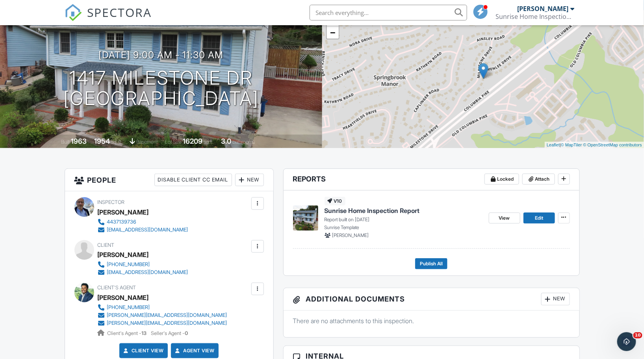  Describe the element at coordinates (102, 141) in the screenshot. I see `div: 1954` at that location.